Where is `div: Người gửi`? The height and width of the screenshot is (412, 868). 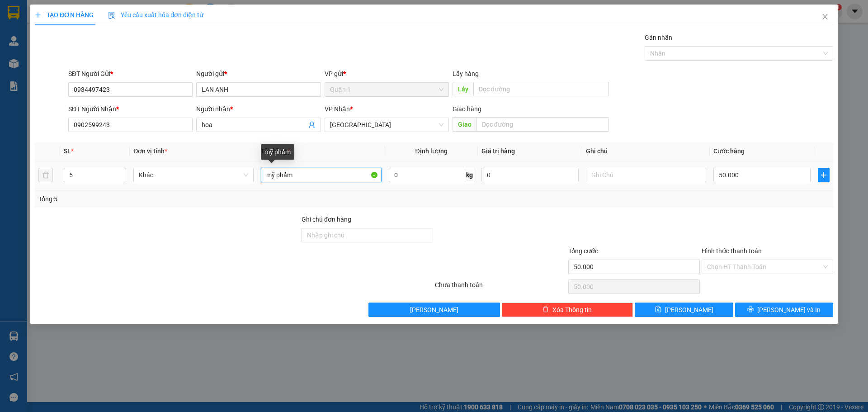 div: Người gửi is located at coordinates (258, 74).